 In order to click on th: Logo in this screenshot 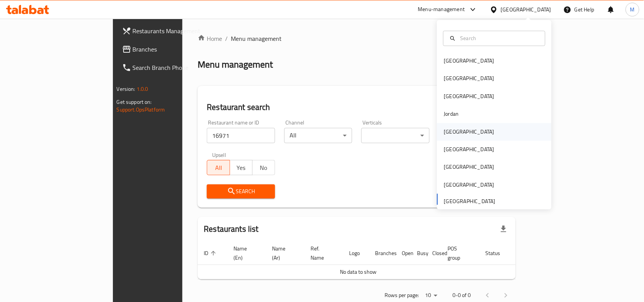, I will do `click(356, 253)`.